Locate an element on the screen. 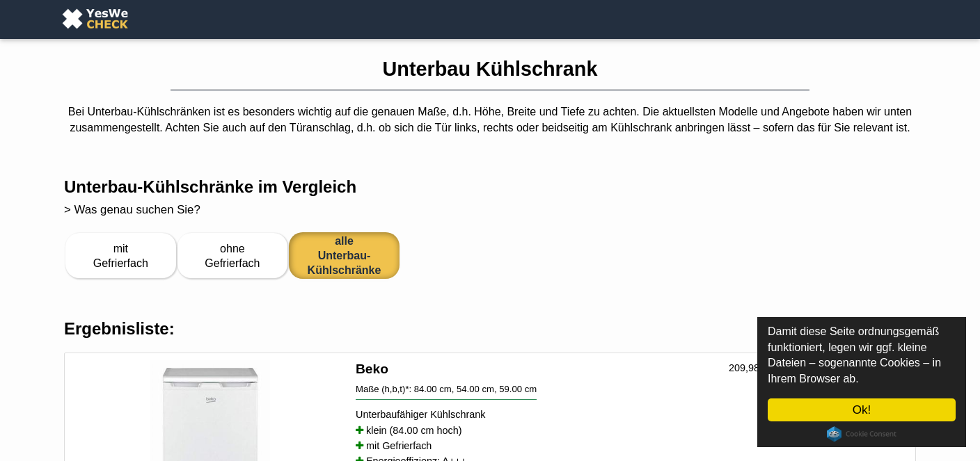 Image resolution: width=980 pixels, height=461 pixels. h4: Beko is located at coordinates (537, 369).